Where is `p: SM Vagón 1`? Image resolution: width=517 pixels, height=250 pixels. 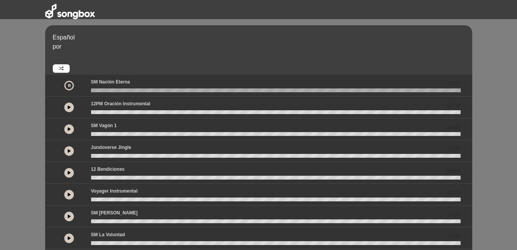
p: SM Vagón 1 is located at coordinates (104, 126).